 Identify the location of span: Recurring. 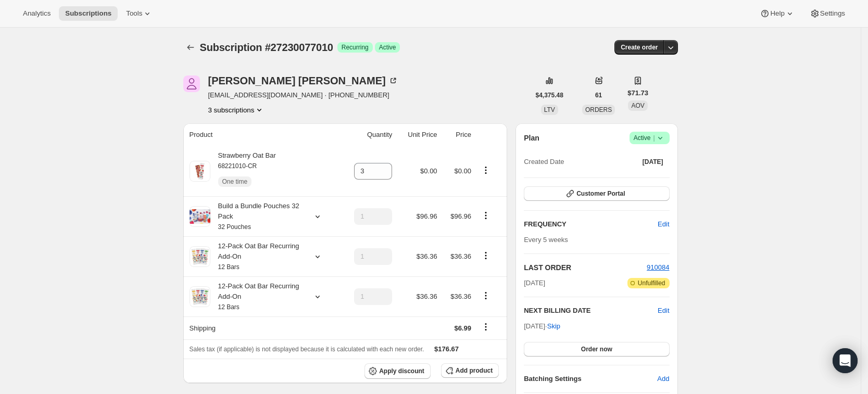
(355, 48).